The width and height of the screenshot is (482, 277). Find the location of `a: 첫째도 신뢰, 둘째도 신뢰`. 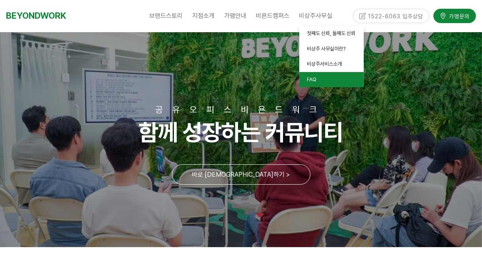

a: 첫째도 신뢰, 둘째도 신뢰 is located at coordinates (331, 33).